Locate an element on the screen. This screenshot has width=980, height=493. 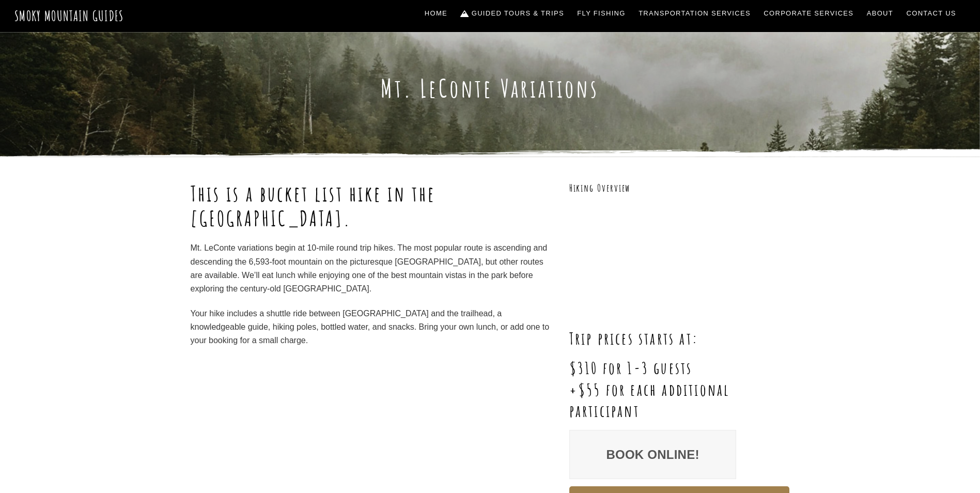
a: Home is located at coordinates (436, 13).